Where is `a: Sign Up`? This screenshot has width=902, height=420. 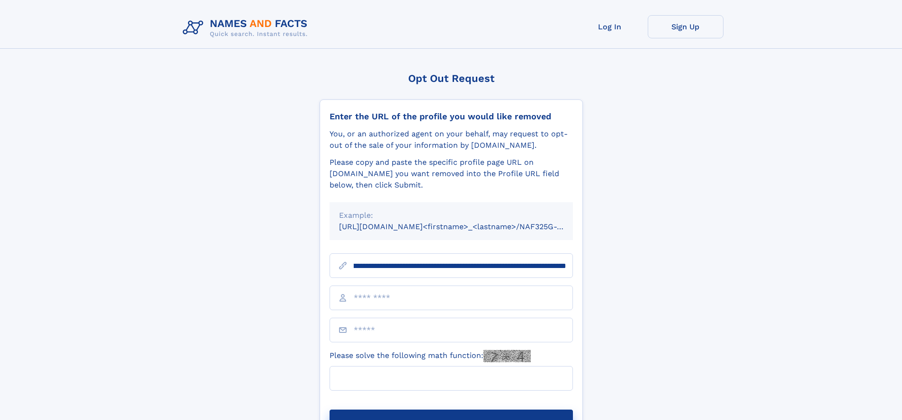
a: Sign Up is located at coordinates (686, 27).